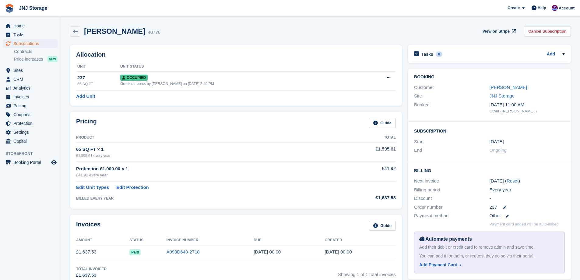 The image size is (580, 280). I want to click on a: A093D640-2718, so click(183, 252).